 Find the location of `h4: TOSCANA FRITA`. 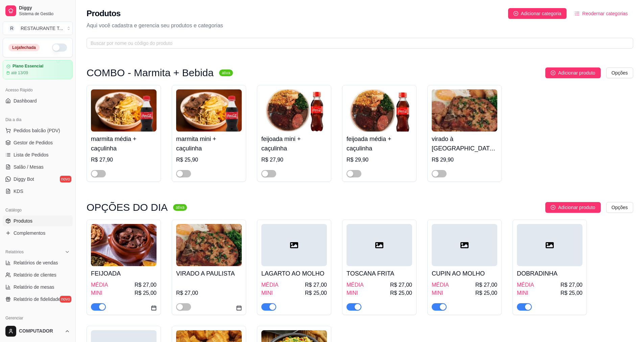

h4: TOSCANA FRITA is located at coordinates (379, 274).